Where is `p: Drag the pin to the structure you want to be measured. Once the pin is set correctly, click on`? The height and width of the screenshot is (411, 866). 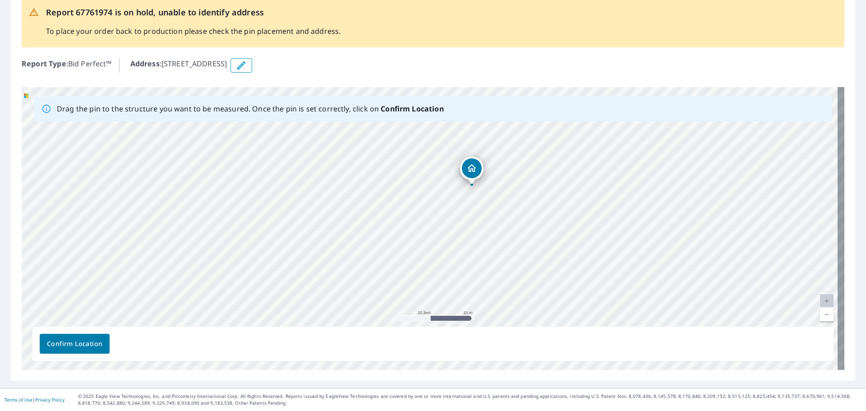
p: Drag the pin to the structure you want to be measured. Once the pin is set correctly, click on is located at coordinates (250, 109).